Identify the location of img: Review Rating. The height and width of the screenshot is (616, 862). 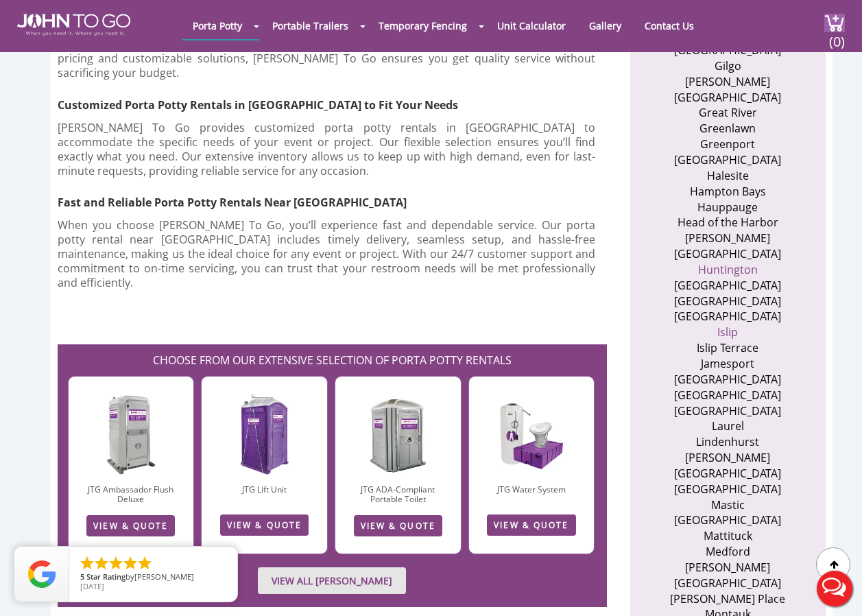
(41, 575).